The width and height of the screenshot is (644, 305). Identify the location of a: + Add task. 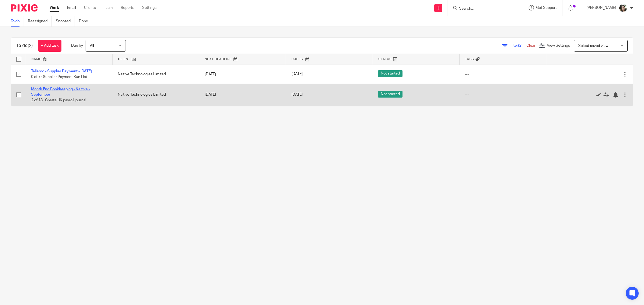
(50, 45).